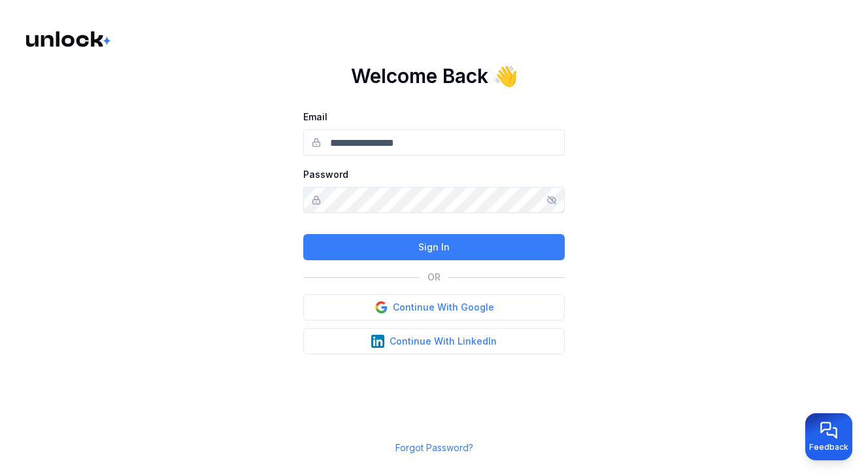  I want to click on span: Feedback, so click(829, 447).